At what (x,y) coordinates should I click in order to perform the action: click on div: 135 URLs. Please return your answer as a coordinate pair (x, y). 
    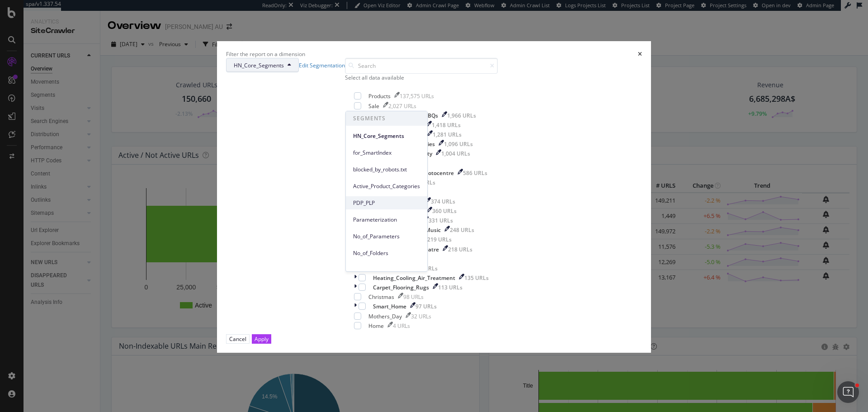
    Looking at the image, I should click on (476, 278).